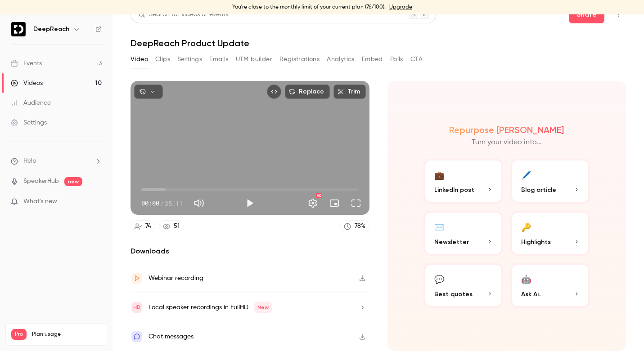 This screenshot has height=351, width=644. What do you see at coordinates (532, 294) in the screenshot?
I see `span: Ask Ai...` at bounding box center [532, 294].